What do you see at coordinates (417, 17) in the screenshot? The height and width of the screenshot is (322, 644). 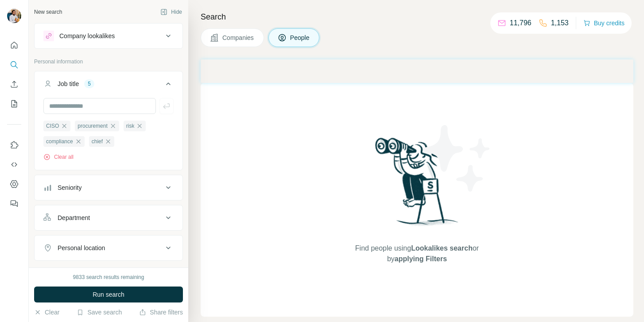 I see `h4: Search` at bounding box center [417, 17].